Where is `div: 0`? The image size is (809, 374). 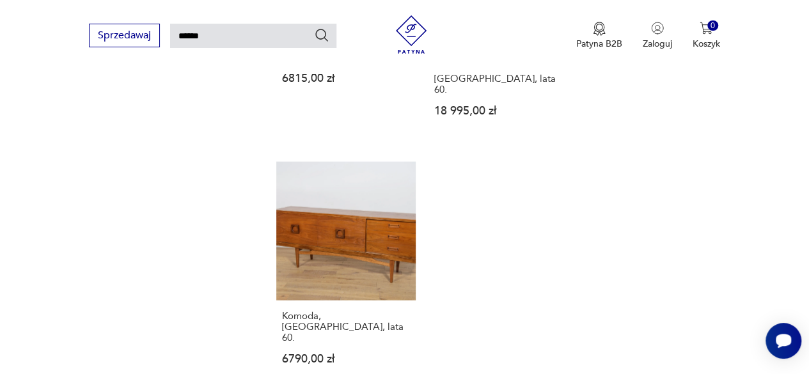
div: 0 is located at coordinates (713, 26).